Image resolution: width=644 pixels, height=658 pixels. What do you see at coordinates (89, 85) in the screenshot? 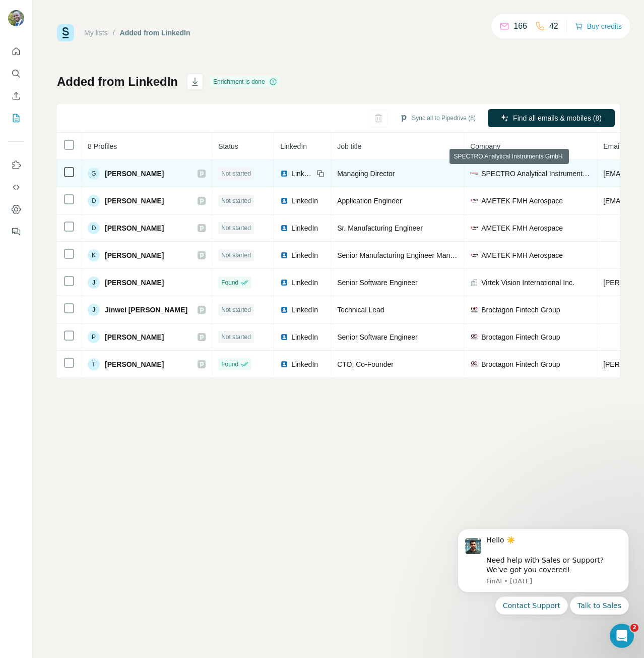
I see `button: Quick reply: Contact Support` at bounding box center [89, 85].